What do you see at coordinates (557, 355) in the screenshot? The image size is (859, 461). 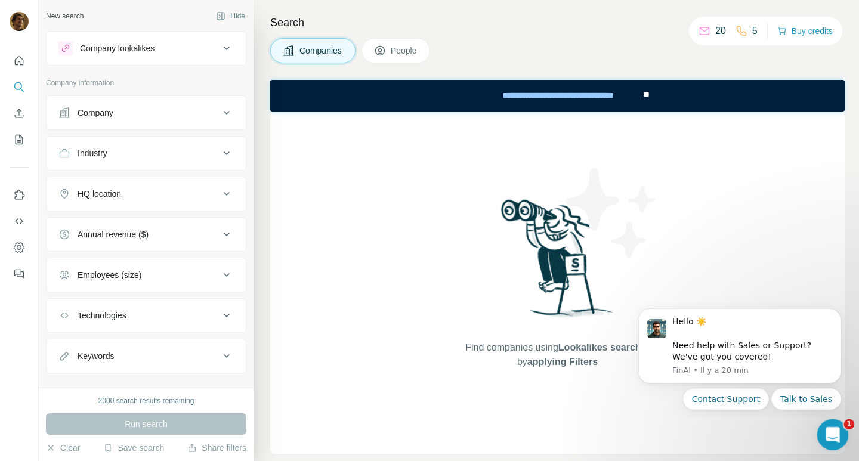 I see `span: Find companies using or by` at bounding box center [557, 355].